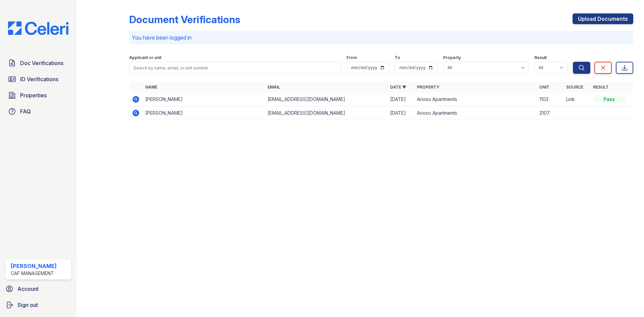 This screenshot has height=317, width=644. What do you see at coordinates (600, 87) in the screenshot?
I see `a: Result` at bounding box center [600, 87].